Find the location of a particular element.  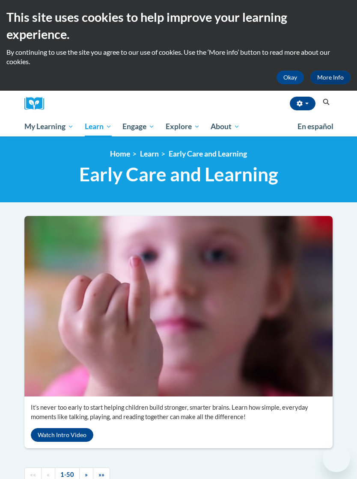

p: By continuing to use the site you agree to our use of cookies. Use the ‘More info’ button to read... is located at coordinates (178, 57).